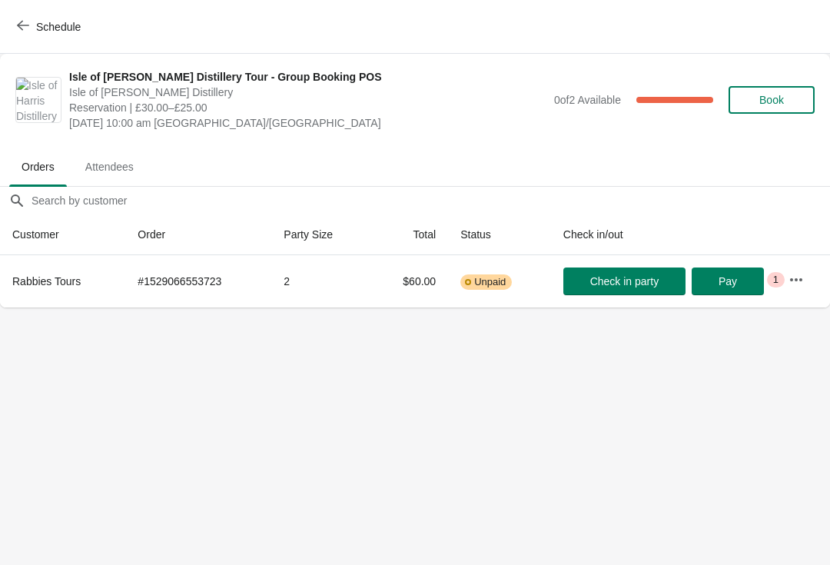 Image resolution: width=830 pixels, height=565 pixels. I want to click on th: Order, so click(198, 234).